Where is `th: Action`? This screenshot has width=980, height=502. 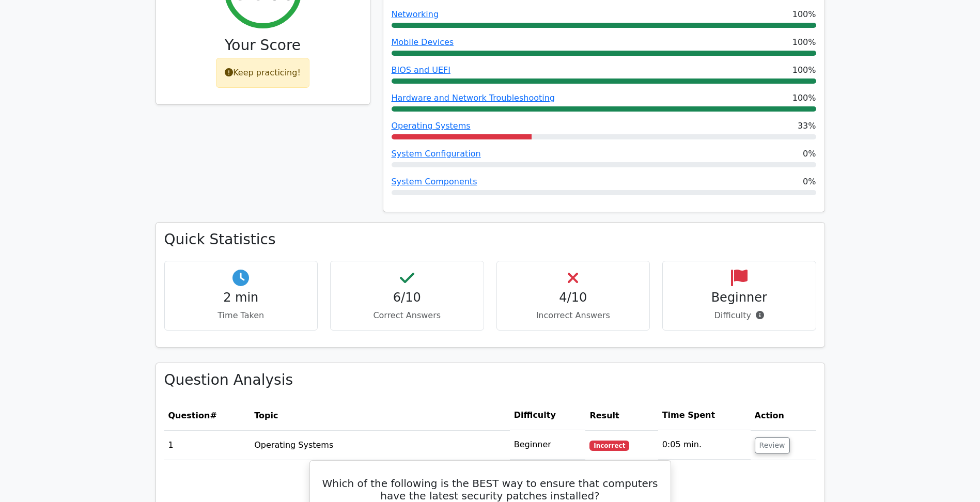
th: Action is located at coordinates (783, 415).